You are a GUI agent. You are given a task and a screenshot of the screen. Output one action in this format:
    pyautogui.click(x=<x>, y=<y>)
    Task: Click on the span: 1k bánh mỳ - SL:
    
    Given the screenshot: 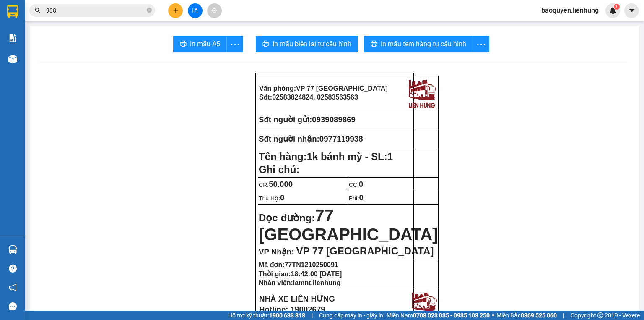 What is the action you would take?
    pyautogui.click(x=350, y=156)
    